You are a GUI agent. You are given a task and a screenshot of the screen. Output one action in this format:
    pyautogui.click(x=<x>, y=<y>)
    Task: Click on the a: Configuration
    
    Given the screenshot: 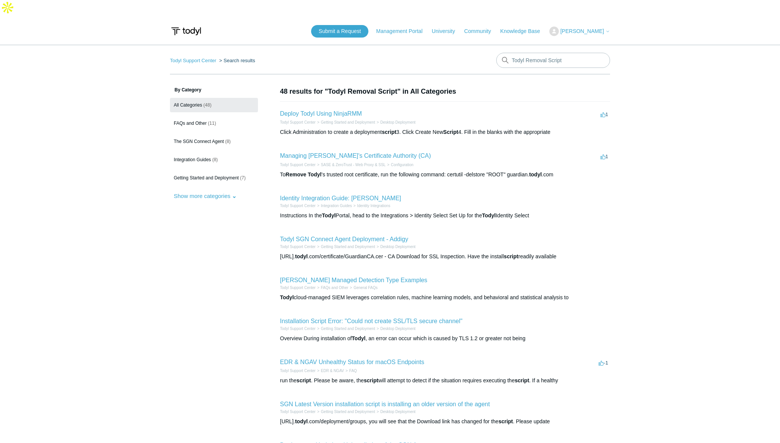 What is the action you would take?
    pyautogui.click(x=402, y=165)
    